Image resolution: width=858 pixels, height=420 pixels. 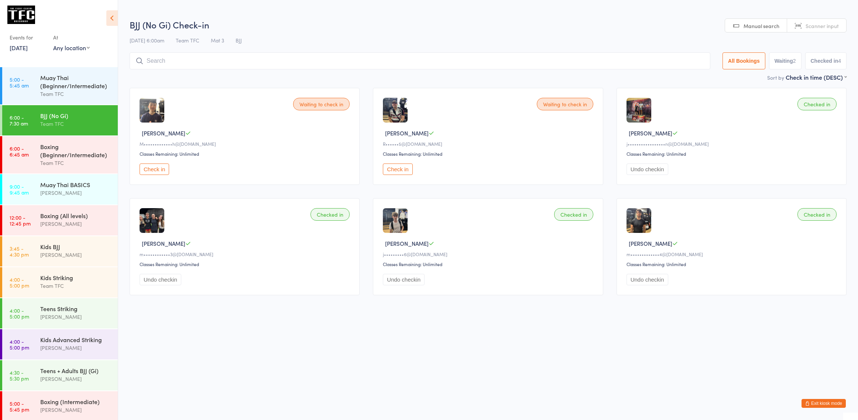 I want to click on button: All Bookings, so click(x=744, y=61).